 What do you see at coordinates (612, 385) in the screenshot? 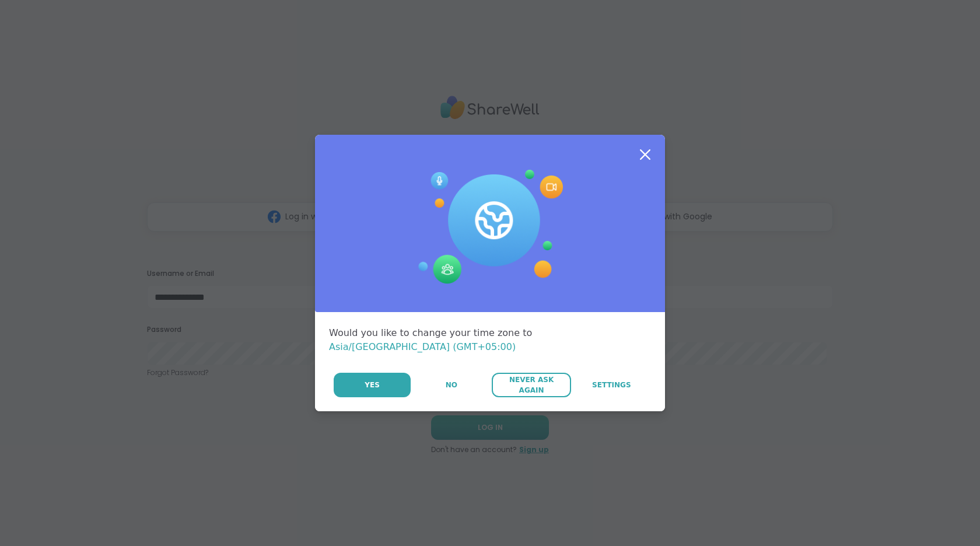
I see `a: Settings` at bounding box center [612, 385].